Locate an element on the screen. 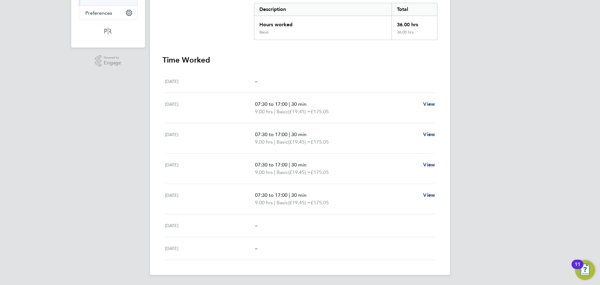  button: Preferences is located at coordinates (108, 13).